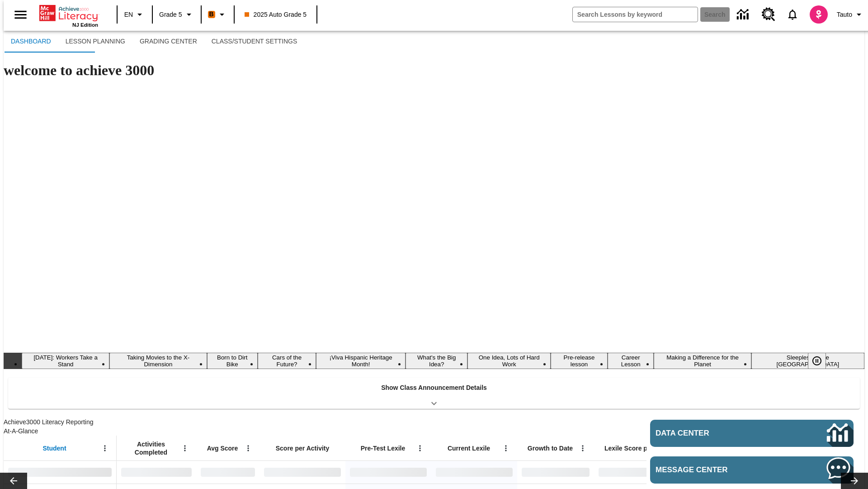  What do you see at coordinates (793, 15) in the screenshot?
I see `a: Notifications` at bounding box center [793, 15].